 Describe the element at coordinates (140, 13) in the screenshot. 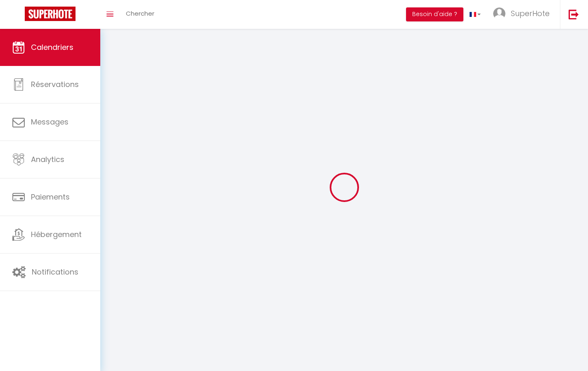

I see `span: Chercher` at that location.